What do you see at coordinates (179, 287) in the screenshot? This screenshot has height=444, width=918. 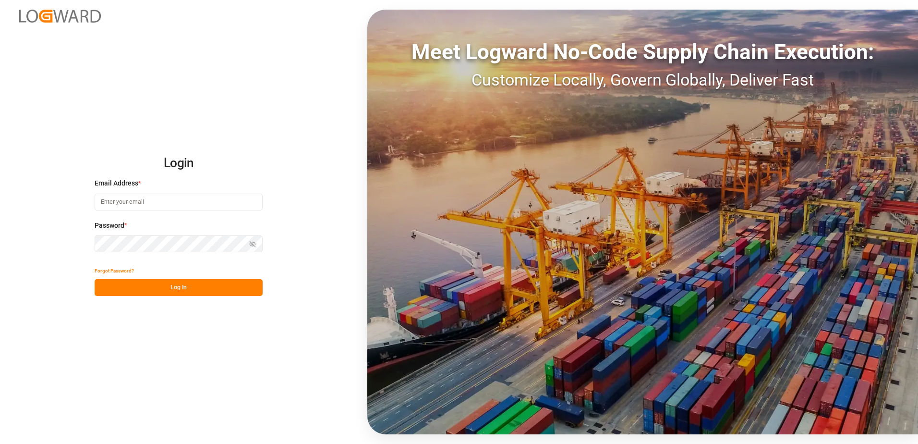 I see `button: Log In` at bounding box center [179, 287].